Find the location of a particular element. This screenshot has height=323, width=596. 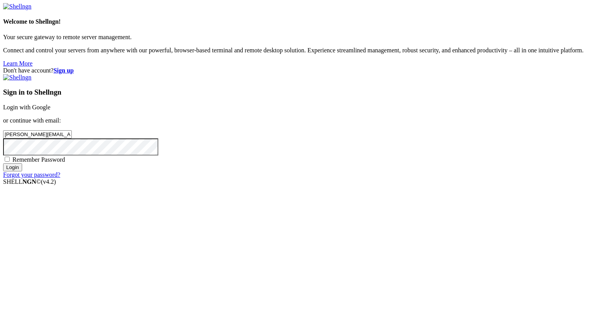

a: Learn More is located at coordinates (18, 63).